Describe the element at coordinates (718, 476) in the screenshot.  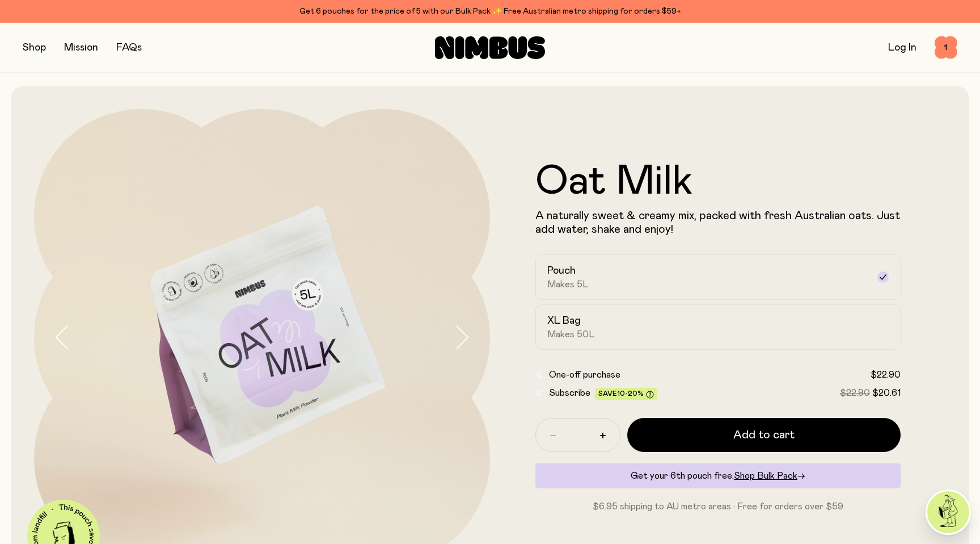
I see `div: Get your 6th pouch free.` at that location.